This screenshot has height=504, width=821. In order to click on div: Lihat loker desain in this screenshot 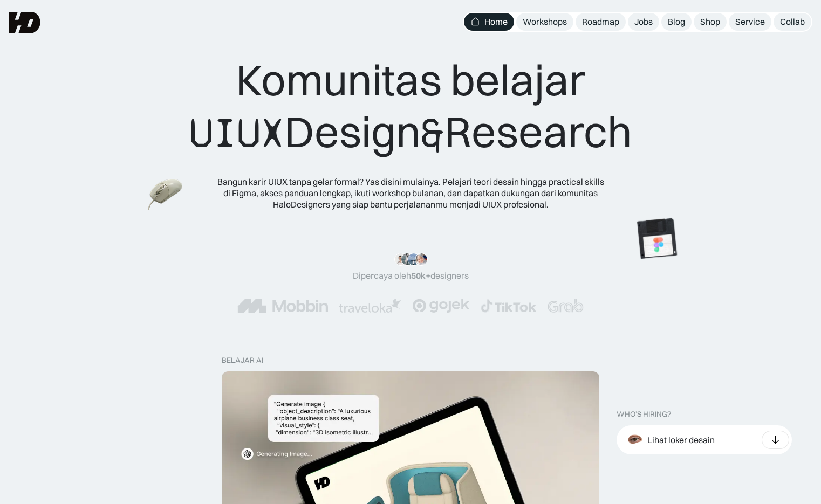, I will do `click(681, 440)`.